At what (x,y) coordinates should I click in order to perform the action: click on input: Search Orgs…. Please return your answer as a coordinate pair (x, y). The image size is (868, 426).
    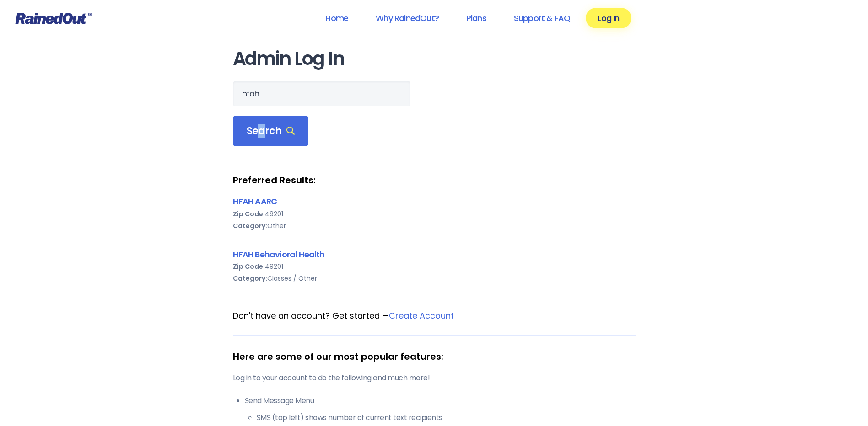
    Looking at the image, I should click on (321, 94).